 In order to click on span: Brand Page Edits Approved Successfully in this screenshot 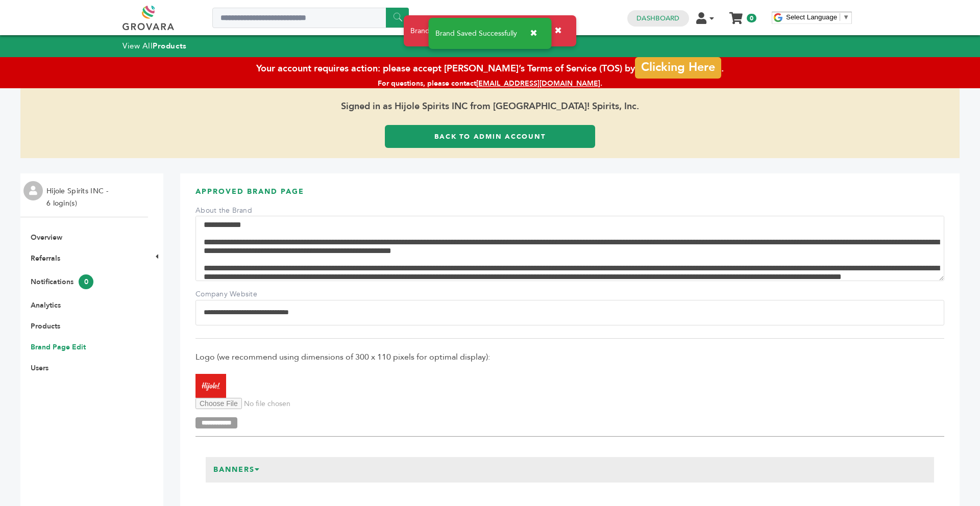, I will do `click(476, 31)`.